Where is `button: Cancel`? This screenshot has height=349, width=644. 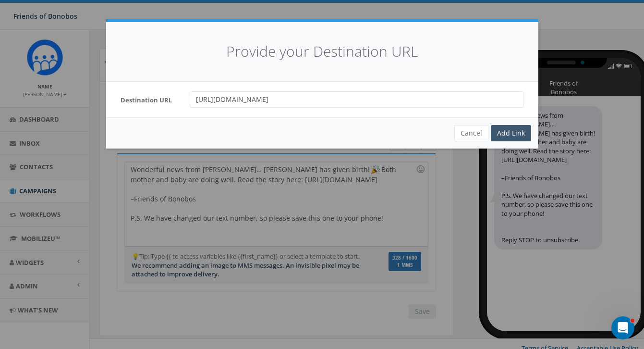 button: Cancel is located at coordinates (471, 133).